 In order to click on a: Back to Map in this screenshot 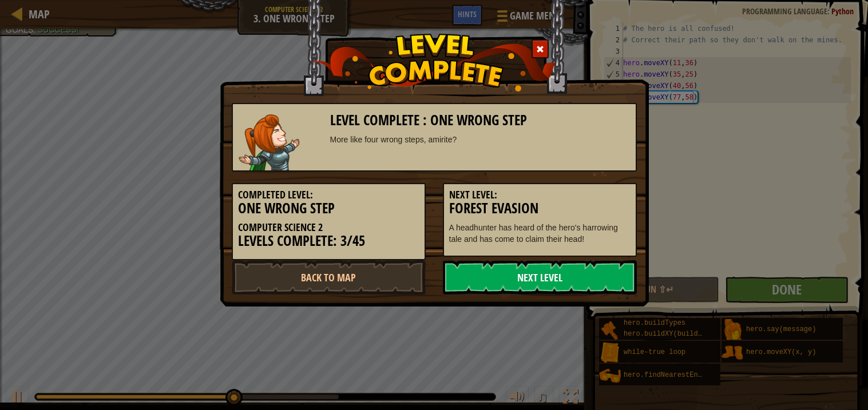, I will do `click(328, 278)`.